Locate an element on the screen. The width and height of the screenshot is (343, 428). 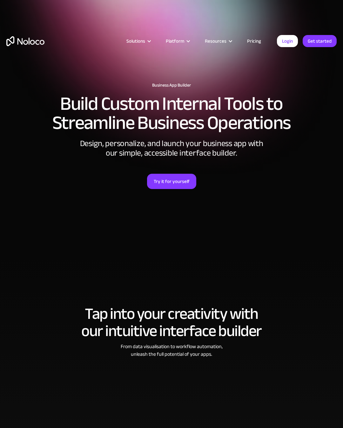
h1: Business App Builder is located at coordinates (172, 85).